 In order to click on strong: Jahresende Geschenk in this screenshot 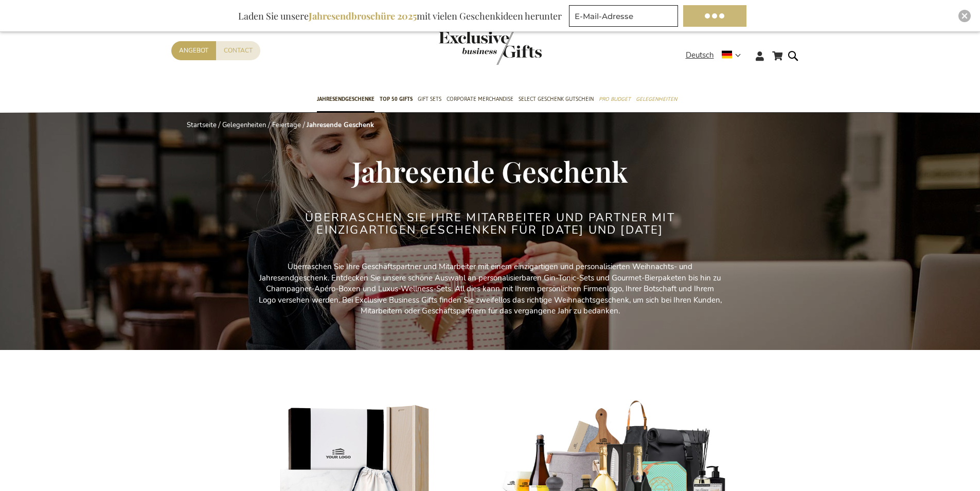, I will do `click(340, 125)`.